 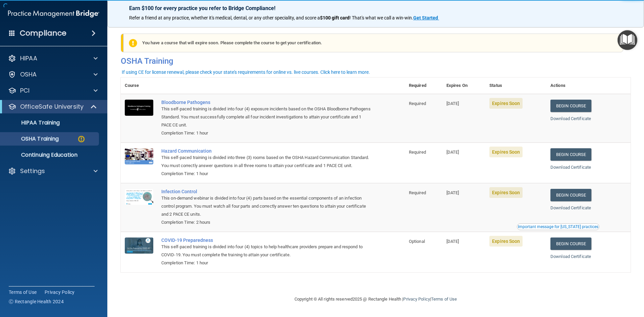 What do you see at coordinates (246, 72) in the screenshot?
I see `div: If using CE for license renewal, please check your state's requirements for online vs. live cours...` at bounding box center [246, 72].